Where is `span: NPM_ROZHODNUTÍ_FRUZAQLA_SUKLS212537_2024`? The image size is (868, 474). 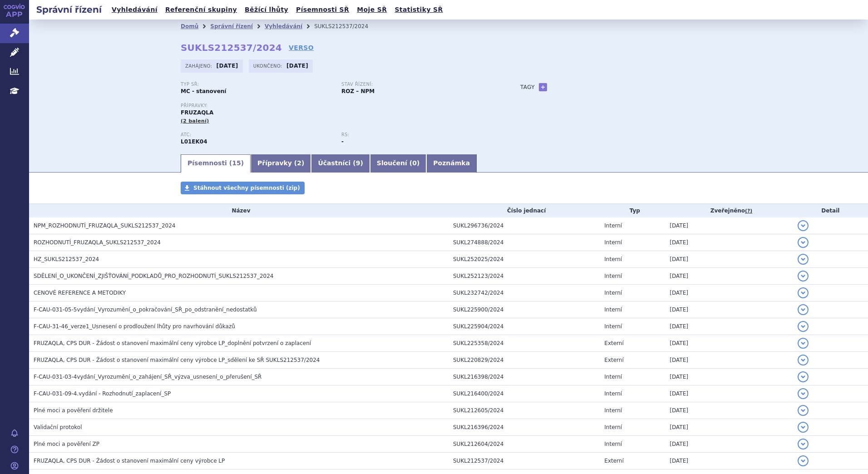 span: NPM_ROZHODNUTÍ_FRUZAQLA_SUKLS212537_2024 is located at coordinates (105, 226).